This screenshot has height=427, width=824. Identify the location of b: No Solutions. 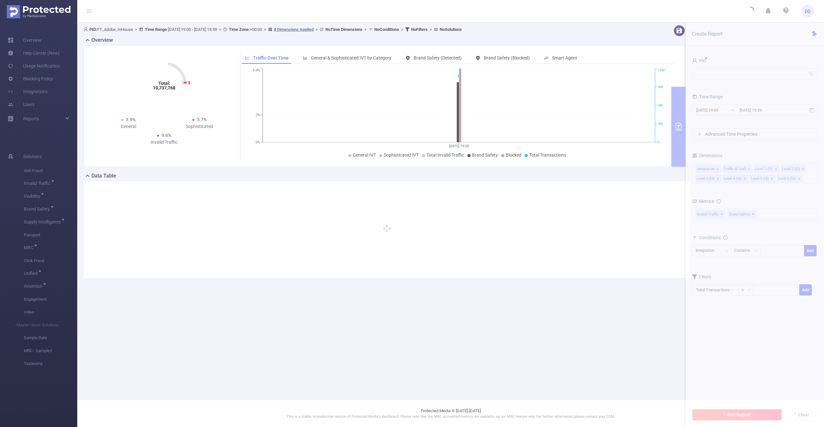
(450, 29).